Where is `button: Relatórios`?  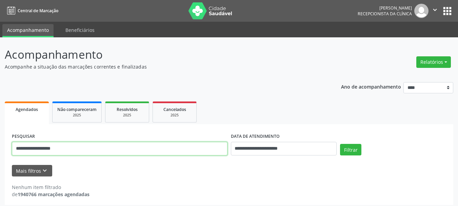 button: Relatórios is located at coordinates (433, 62).